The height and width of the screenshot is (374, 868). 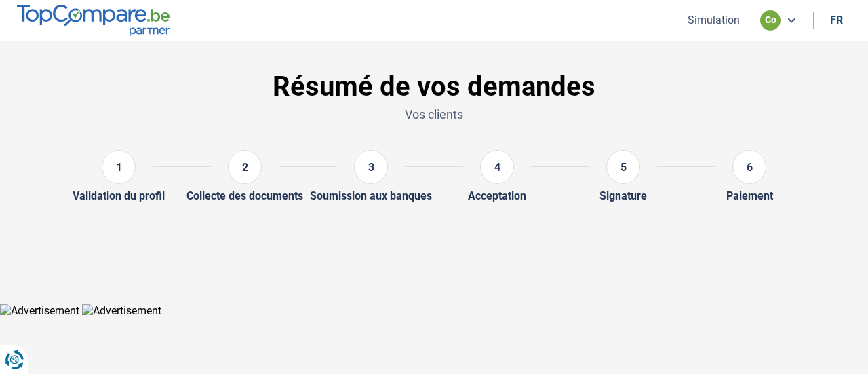 I want to click on div: 5, so click(x=623, y=167).